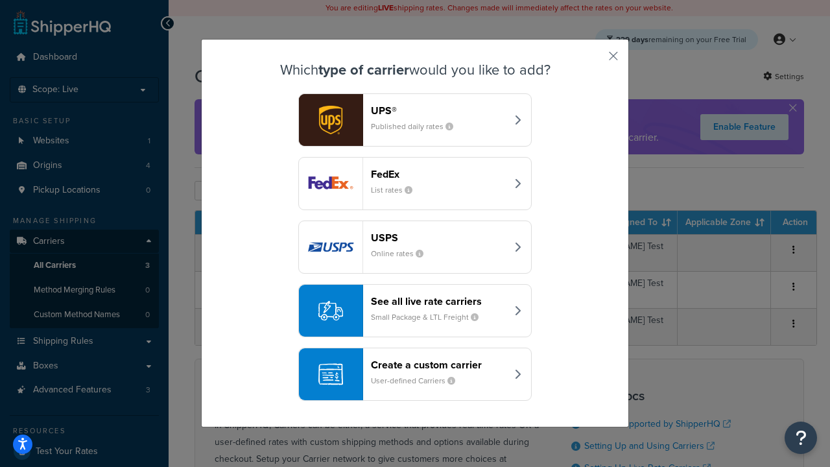 This screenshot has width=830, height=467. Describe the element at coordinates (331, 184) in the screenshot. I see `img: fedEx logo` at that location.